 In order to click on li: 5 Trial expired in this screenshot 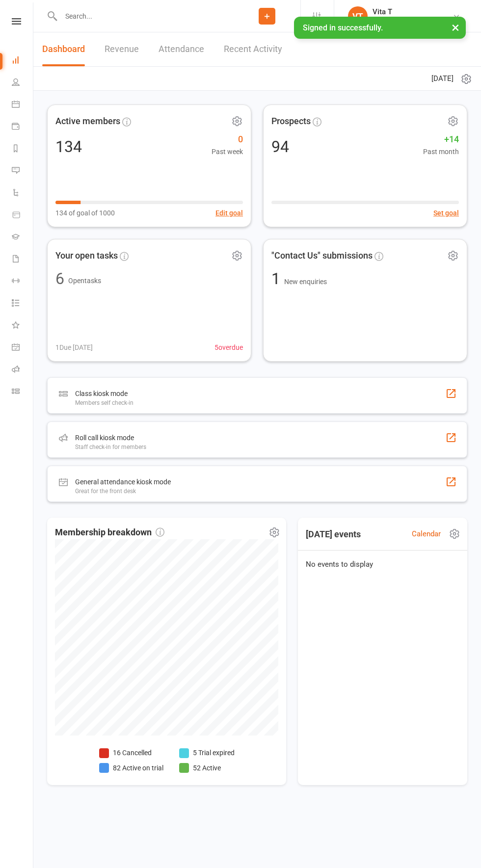, I will do `click(206, 753)`.